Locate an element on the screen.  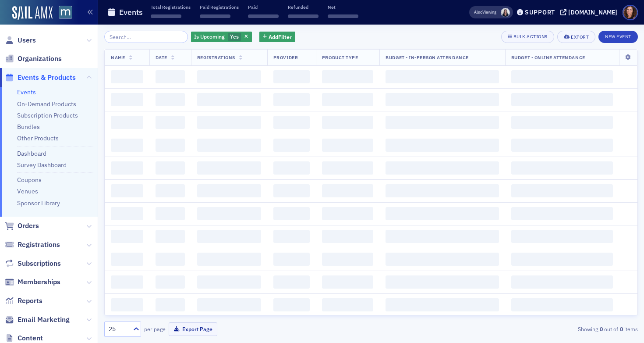
div: Yes is located at coordinates (221, 37).